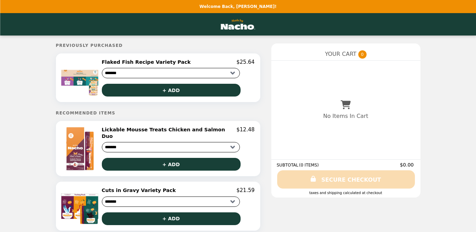 The height and width of the screenshot is (232, 476). Describe the element at coordinates (158, 46) in the screenshot. I see `h5: Previously Purchased` at that location.